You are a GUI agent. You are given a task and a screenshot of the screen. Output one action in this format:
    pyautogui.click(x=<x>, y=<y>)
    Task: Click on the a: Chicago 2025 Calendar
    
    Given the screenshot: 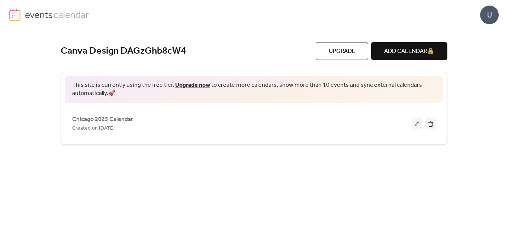 What is the action you would take?
    pyautogui.click(x=103, y=119)
    